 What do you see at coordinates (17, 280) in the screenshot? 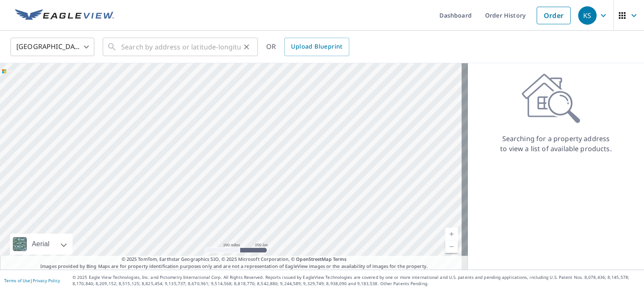
I see `a: Terms of Use` at bounding box center [17, 280].